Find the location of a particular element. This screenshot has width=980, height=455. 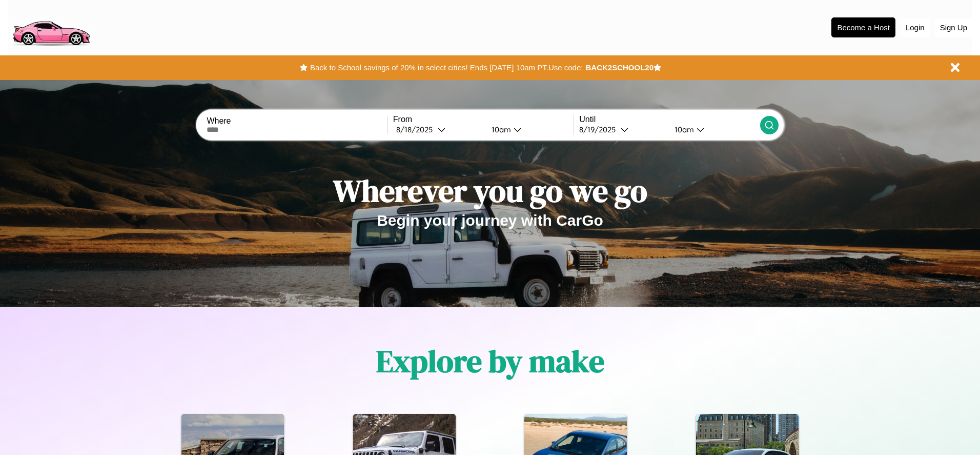

button: 8/18/2025 is located at coordinates (438, 129).